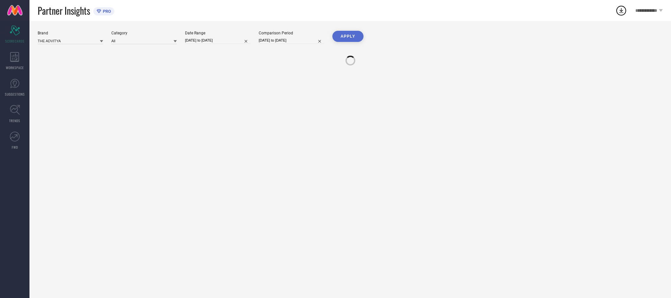 The image size is (671, 298). I want to click on span: TRENDS, so click(15, 120).